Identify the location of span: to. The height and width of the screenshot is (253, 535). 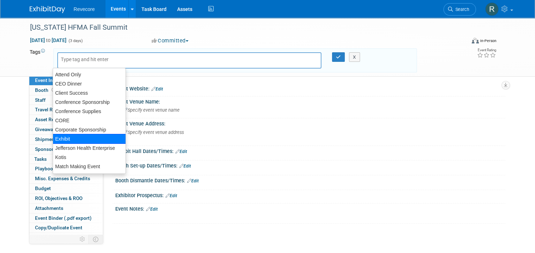
(48, 40).